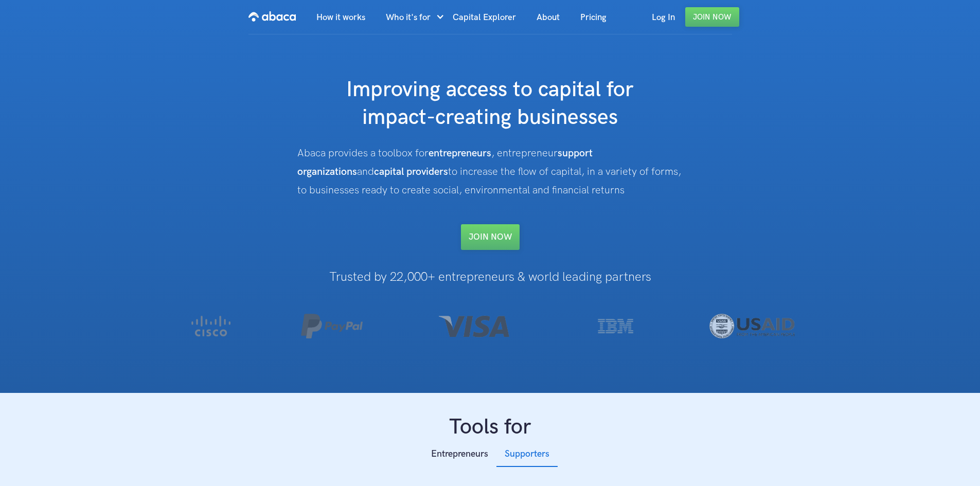 This screenshot has width=980, height=486. I want to click on a: Join Now, so click(712, 17).